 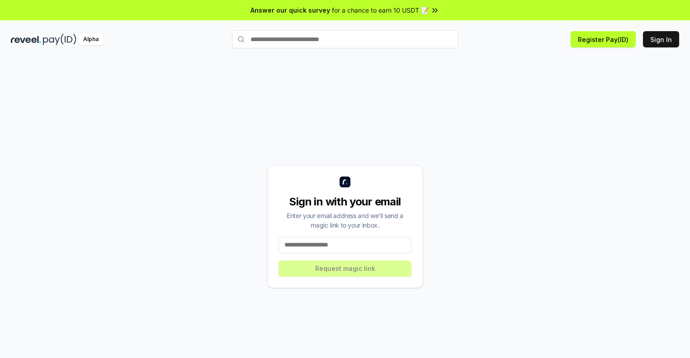 I want to click on button: Sign In, so click(x=661, y=39).